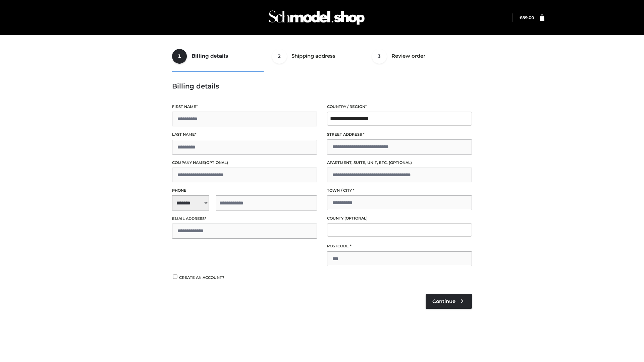  What do you see at coordinates (245, 107) in the screenshot?
I see `label: First name` at bounding box center [245, 107].